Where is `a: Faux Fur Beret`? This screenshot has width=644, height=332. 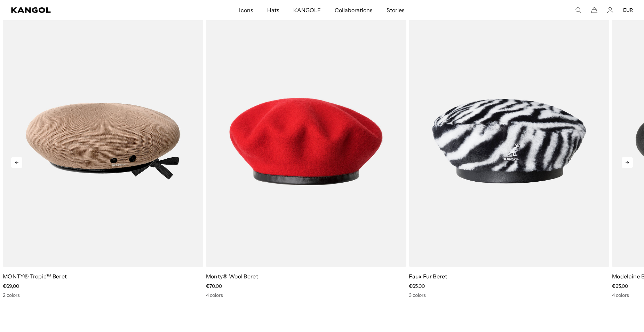 a: Faux Fur Beret is located at coordinates (429, 277).